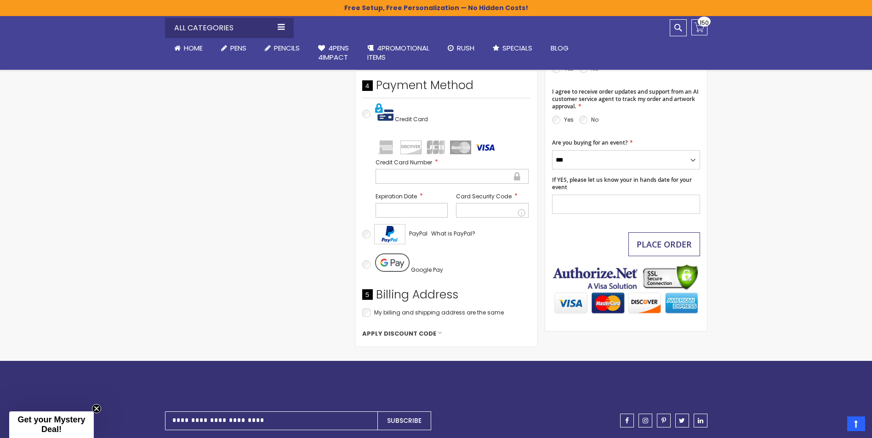 The image size is (872, 438). I want to click on span: Are you buying for an event?, so click(590, 142).